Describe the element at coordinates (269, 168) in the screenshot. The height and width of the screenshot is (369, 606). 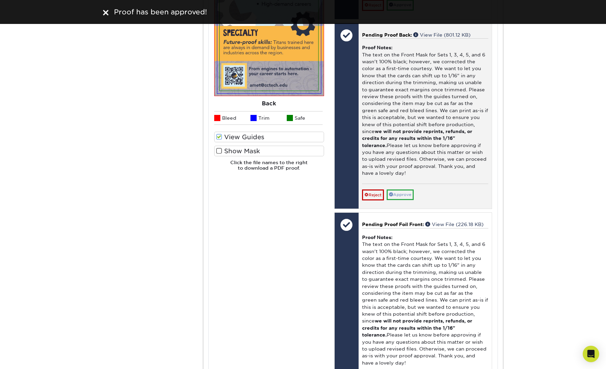
I see `h6: Click the file names to the right to download a PDF proof.` at that location.